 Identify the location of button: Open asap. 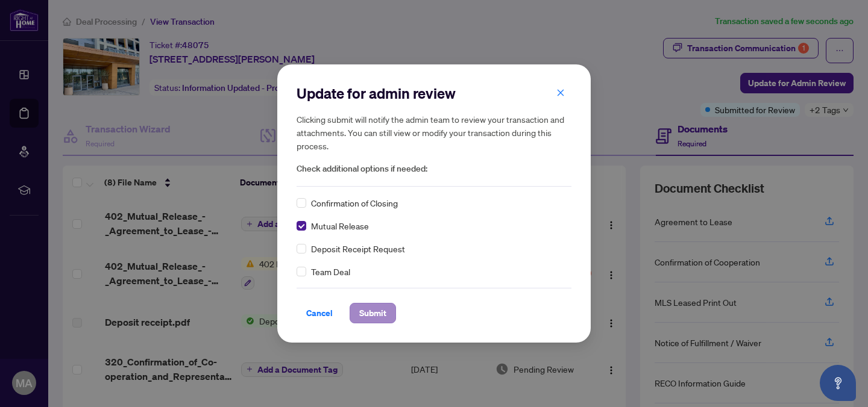
(838, 383).